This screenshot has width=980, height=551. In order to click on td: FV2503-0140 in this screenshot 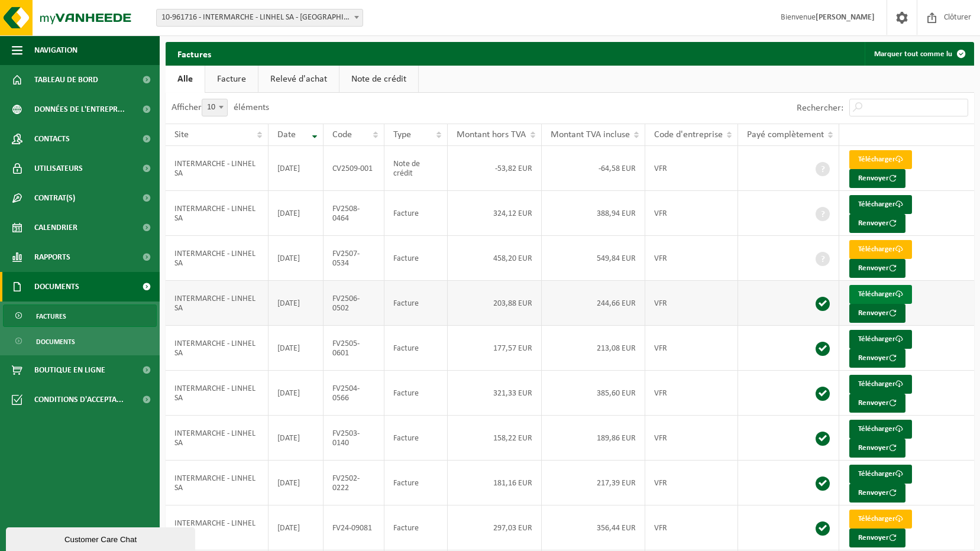, I will do `click(353, 438)`.